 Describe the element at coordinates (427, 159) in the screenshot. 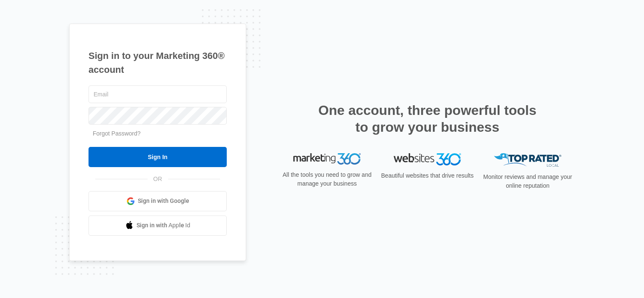

I see `img: Websites 360` at that location.